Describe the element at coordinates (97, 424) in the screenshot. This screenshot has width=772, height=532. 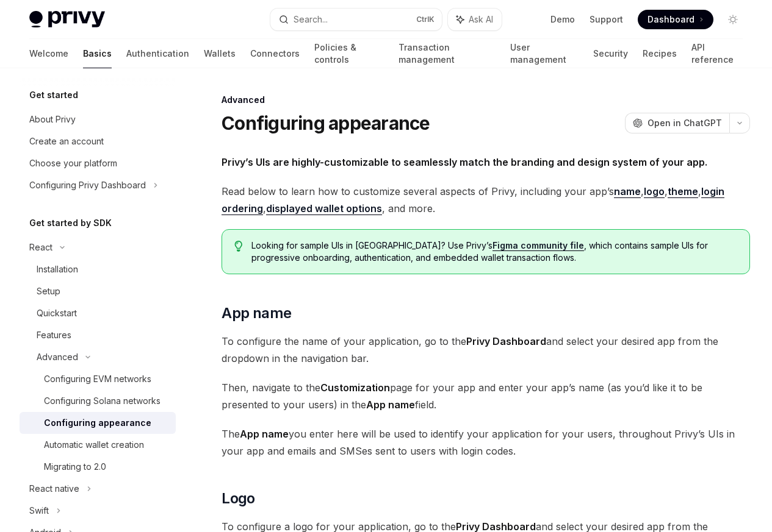
I see `div: Configuring appearance` at that location.